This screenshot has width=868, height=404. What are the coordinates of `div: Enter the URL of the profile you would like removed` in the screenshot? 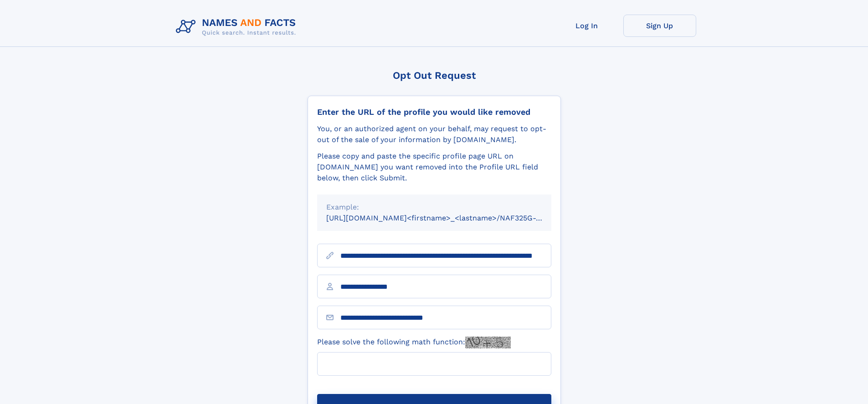 It's located at (434, 112).